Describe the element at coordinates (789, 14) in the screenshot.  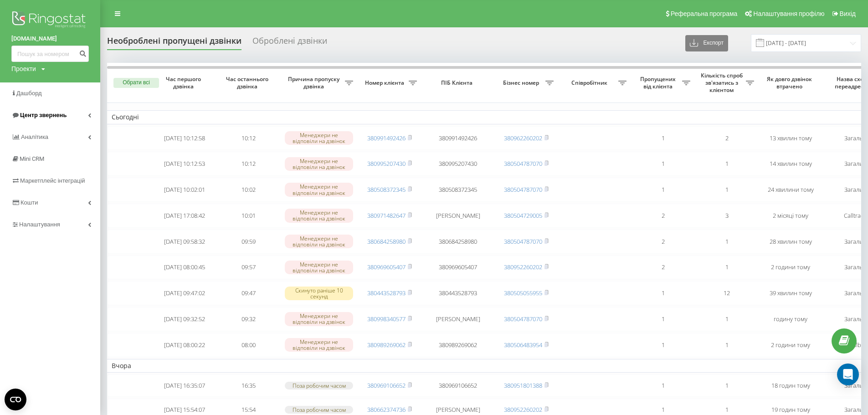
I see `span: Налаштування профілю` at that location.